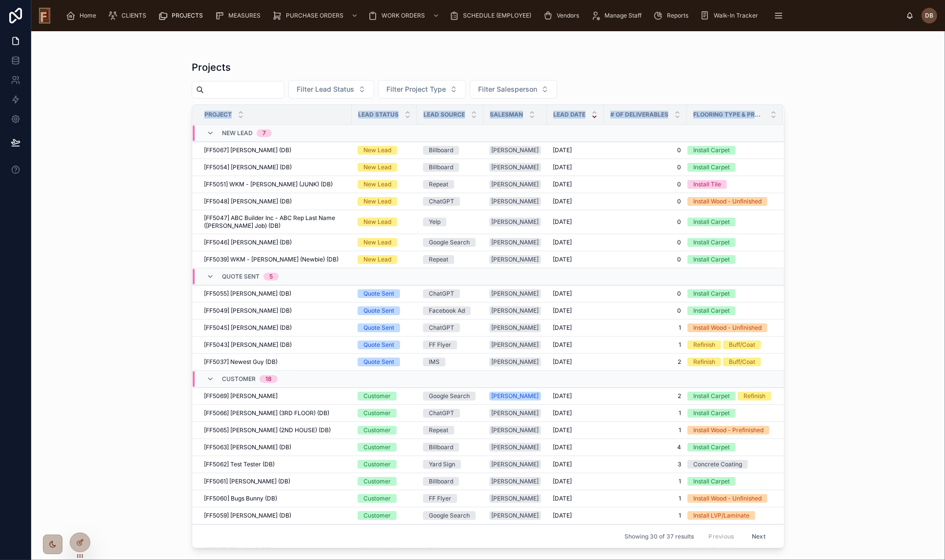 The height and width of the screenshot is (560, 945). What do you see at coordinates (241, 277) in the screenshot?
I see `span: Quote Sent` at bounding box center [241, 277].